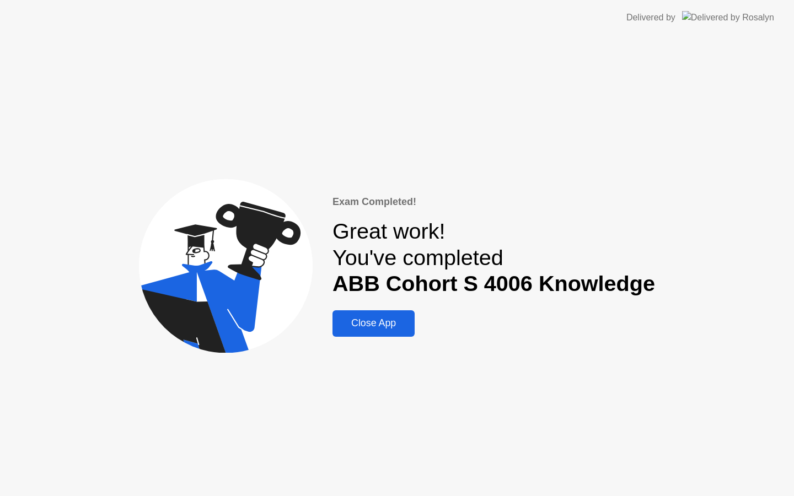 This screenshot has width=794, height=496. What do you see at coordinates (493, 257) in the screenshot?
I see `div: Great work! You've completed` at bounding box center [493, 257].